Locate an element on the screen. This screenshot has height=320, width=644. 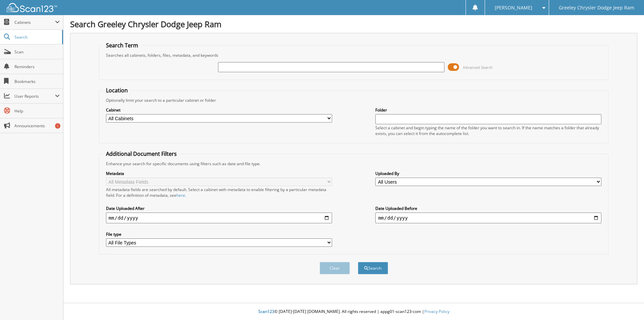
span: User Reports is located at coordinates (34, 96).